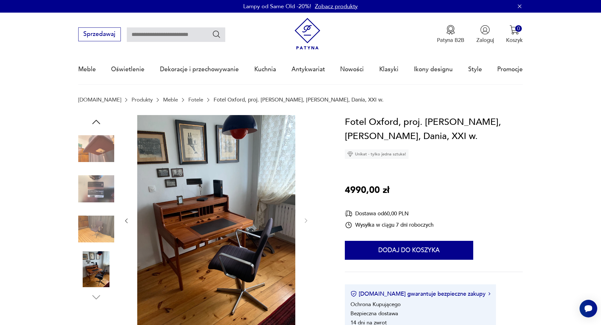 This screenshot has width=601, height=325. I want to click on a: Antykwariat, so click(308, 69).